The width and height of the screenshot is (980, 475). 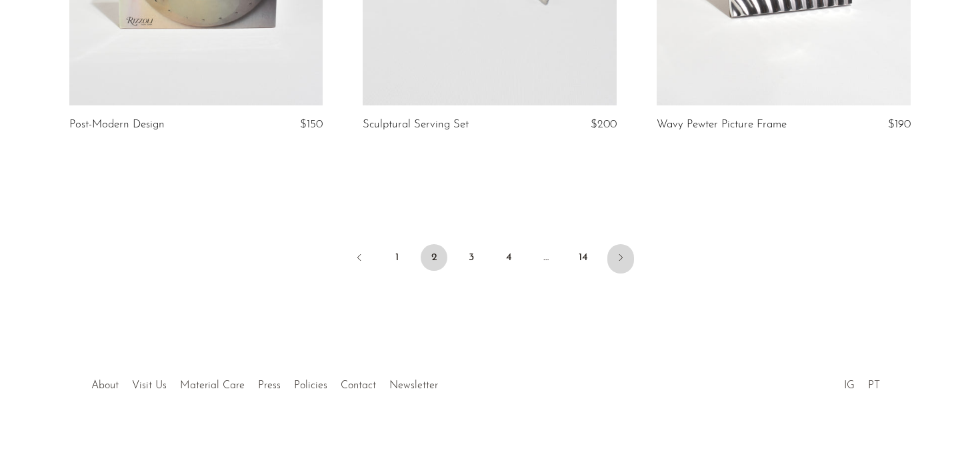 I want to click on a: 3, so click(x=471, y=257).